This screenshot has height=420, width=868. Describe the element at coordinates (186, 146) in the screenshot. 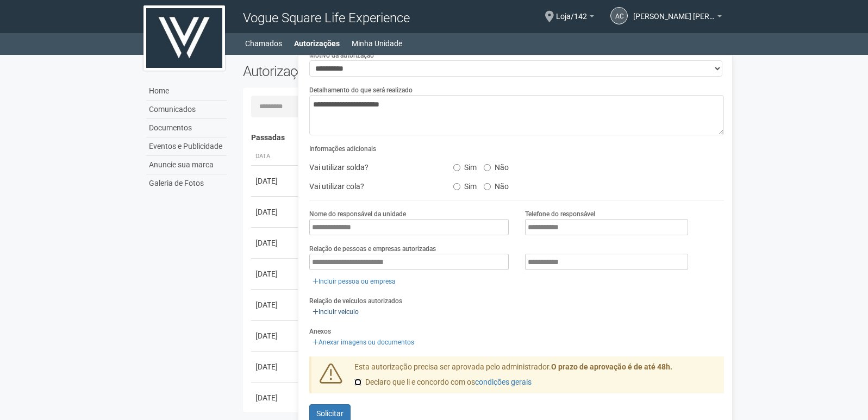

I see `a: Eventos e Publicidade` at that location.